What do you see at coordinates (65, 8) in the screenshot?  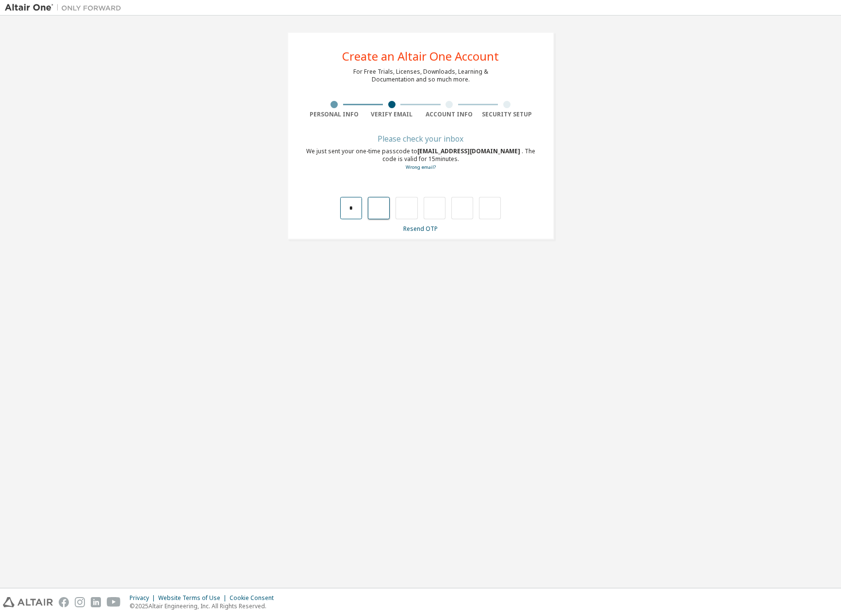 I see `img: Altair One` at bounding box center [65, 8].